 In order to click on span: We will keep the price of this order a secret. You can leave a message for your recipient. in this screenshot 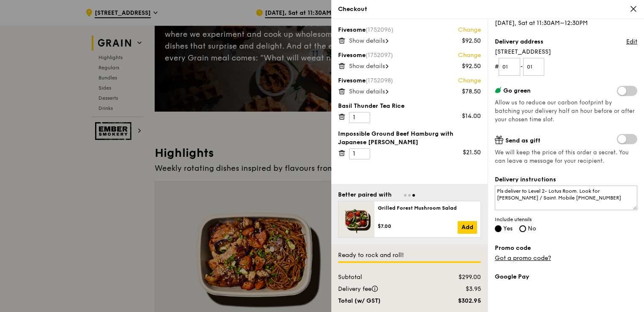, I will do `click(566, 157)`.